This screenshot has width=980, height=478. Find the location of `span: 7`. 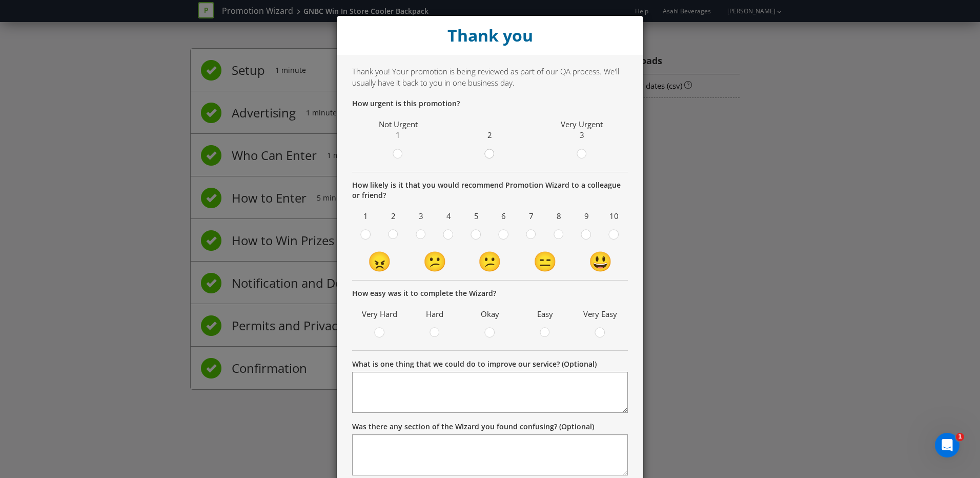

span: 7 is located at coordinates (532, 216).